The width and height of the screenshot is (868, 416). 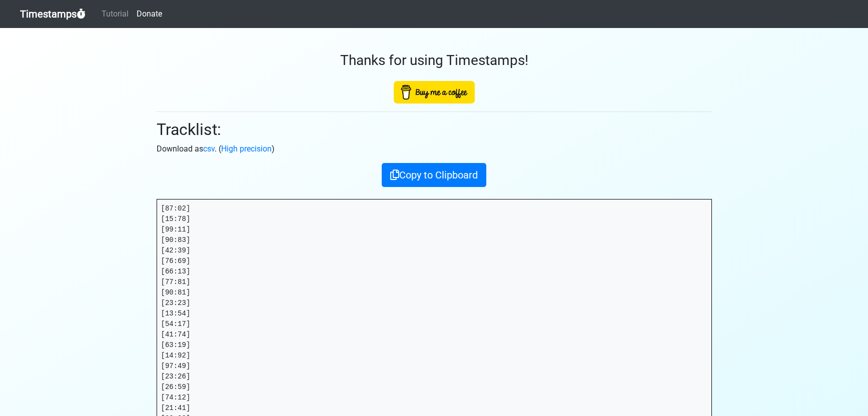 I want to click on img: Buy Me A Coffee, so click(x=434, y=92).